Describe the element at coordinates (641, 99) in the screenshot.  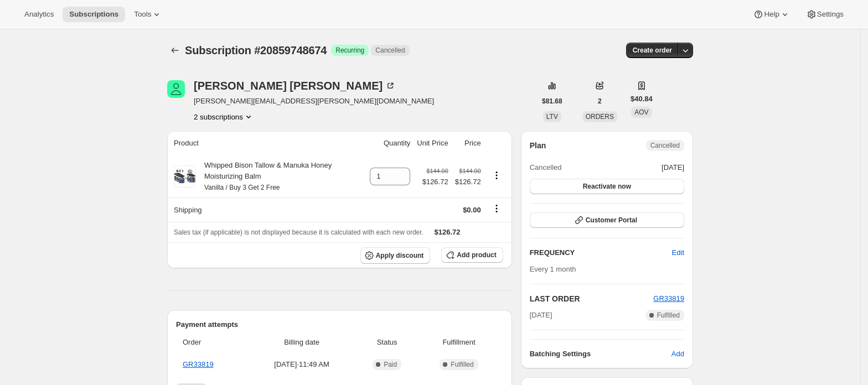
I see `span: $40.84` at that location.